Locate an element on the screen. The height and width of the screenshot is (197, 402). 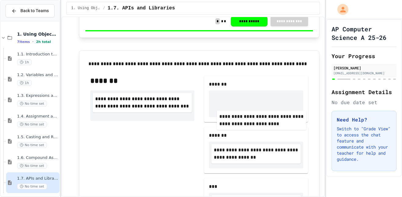
h1: AP Computer Science A 25-26 is located at coordinates (364, 33).